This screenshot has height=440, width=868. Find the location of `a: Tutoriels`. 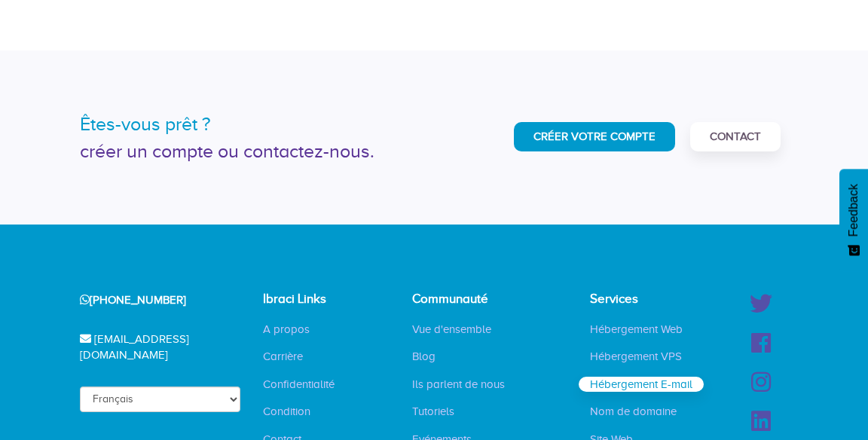

a: Tutoriels is located at coordinates (434, 411).